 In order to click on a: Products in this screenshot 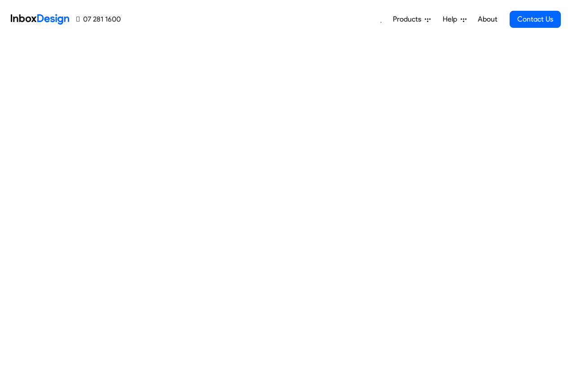, I will do `click(411, 19)`.